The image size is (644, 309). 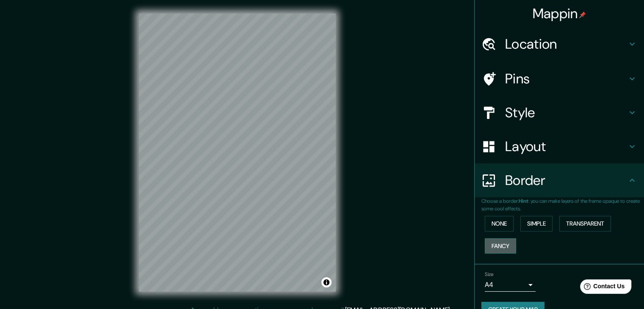 What do you see at coordinates (566, 44) in the screenshot?
I see `h4: Location` at bounding box center [566, 44].